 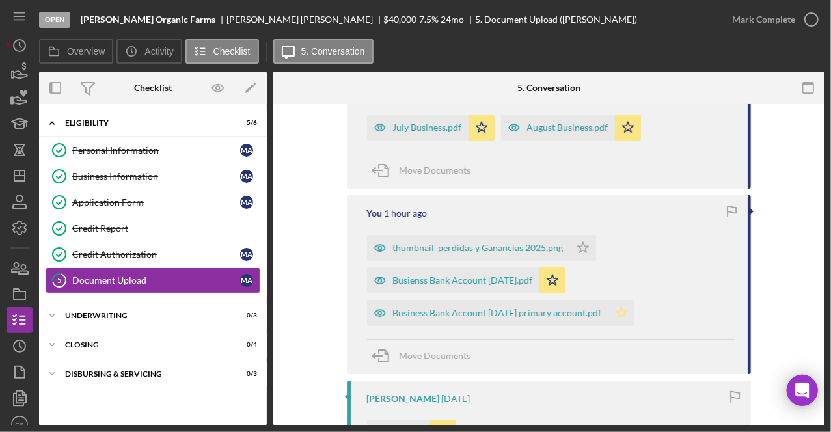 I want to click on a: Business InformationMA, so click(x=153, y=176).